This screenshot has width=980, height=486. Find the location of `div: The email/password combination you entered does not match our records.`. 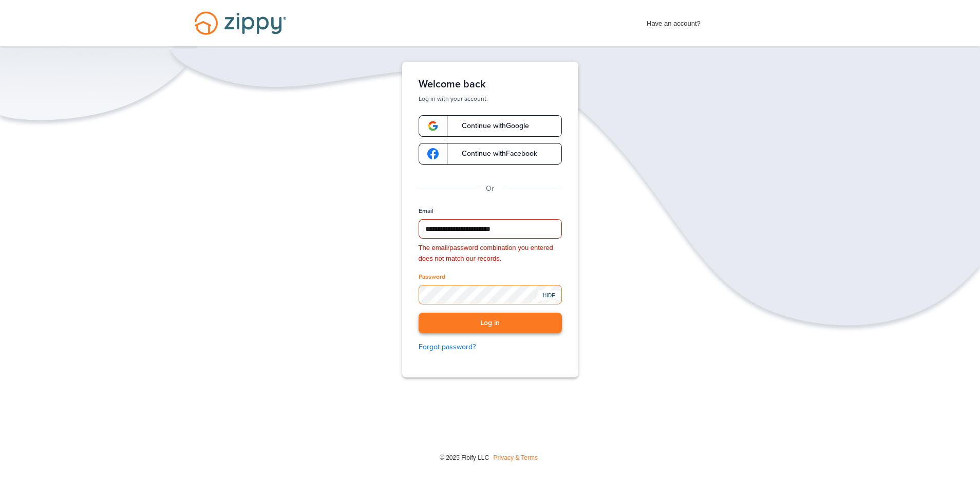

div: The email/password combination you entered does not match our records. is located at coordinates (490, 254).